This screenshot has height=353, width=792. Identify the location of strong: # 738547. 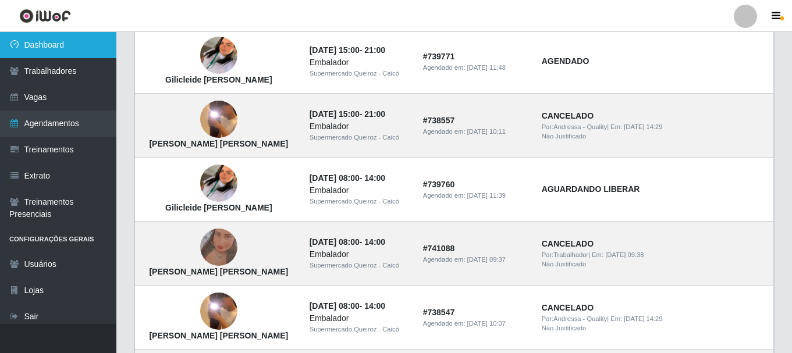
(439, 312).